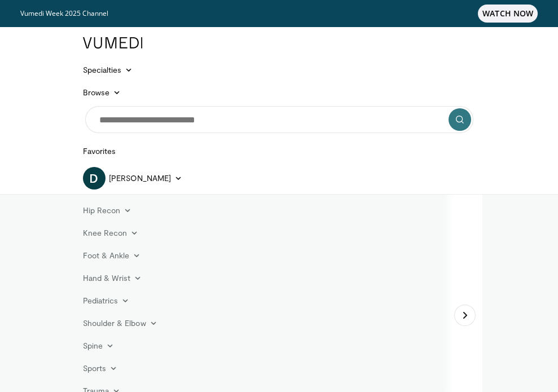 The height and width of the screenshot is (392, 558). Describe the element at coordinates (102, 93) in the screenshot. I see `a: Browse` at that location.